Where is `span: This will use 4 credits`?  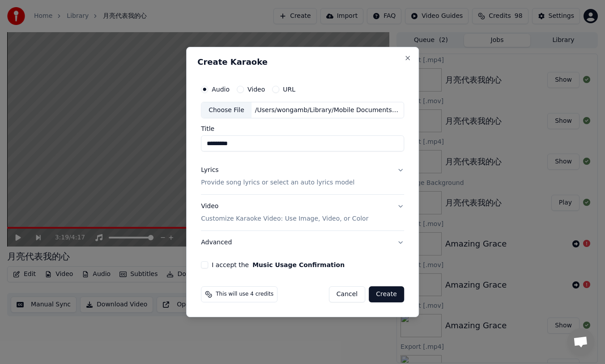
span: This will use 4 credits is located at coordinates (244, 294).